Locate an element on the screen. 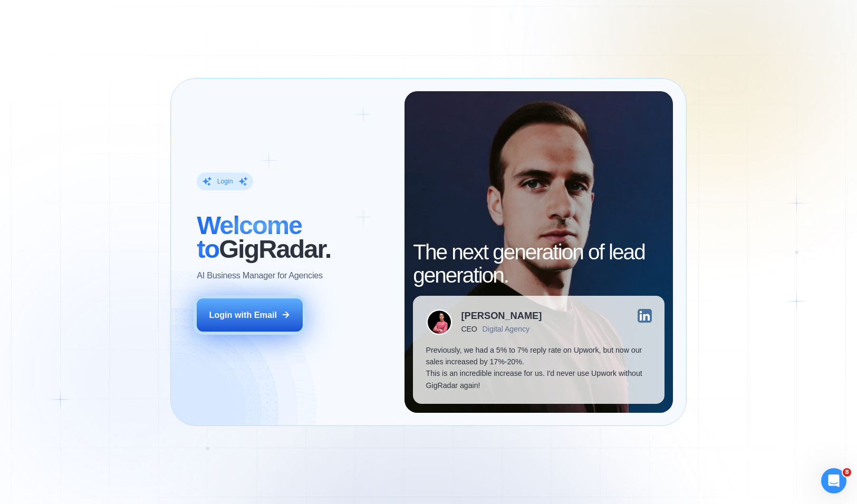  span: 8 is located at coordinates (847, 473).